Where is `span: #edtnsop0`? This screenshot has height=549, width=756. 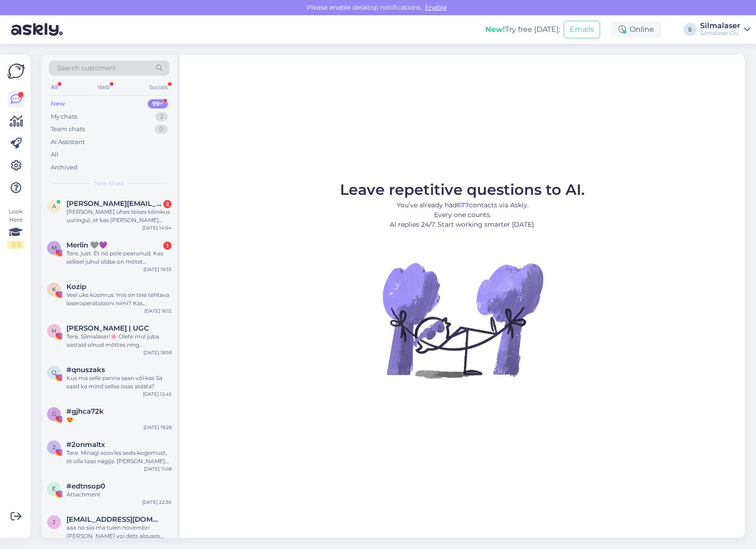
span: #edtnsop0 is located at coordinates (86, 486).